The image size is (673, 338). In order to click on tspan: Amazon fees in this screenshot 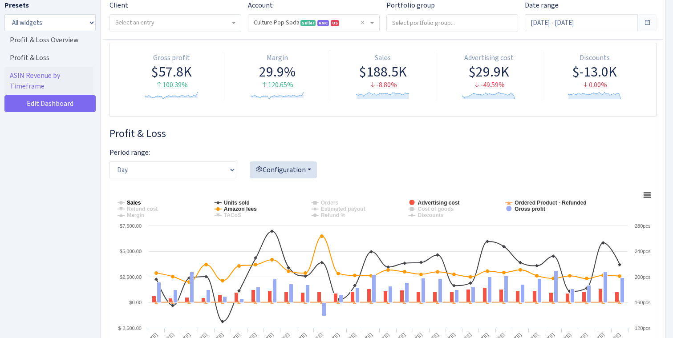, I will do `click(240, 209)`.